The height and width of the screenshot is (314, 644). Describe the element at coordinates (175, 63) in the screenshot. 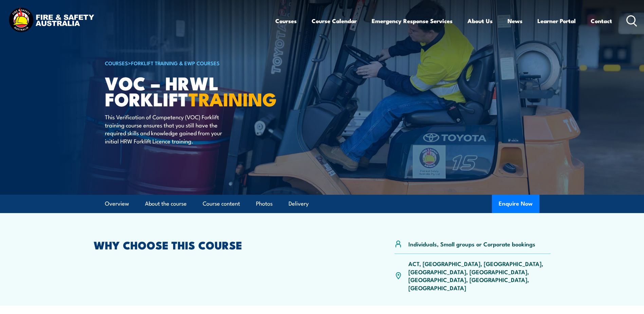

I see `a: Forklift Training & EWP Courses` at that location.